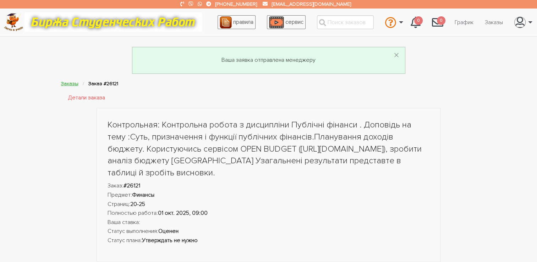 Image resolution: width=537 pixels, height=262 pixels. What do you see at coordinates (183, 213) in the screenshot?
I see `strong: 01 окт. 2025, 09:00` at bounding box center [183, 213].